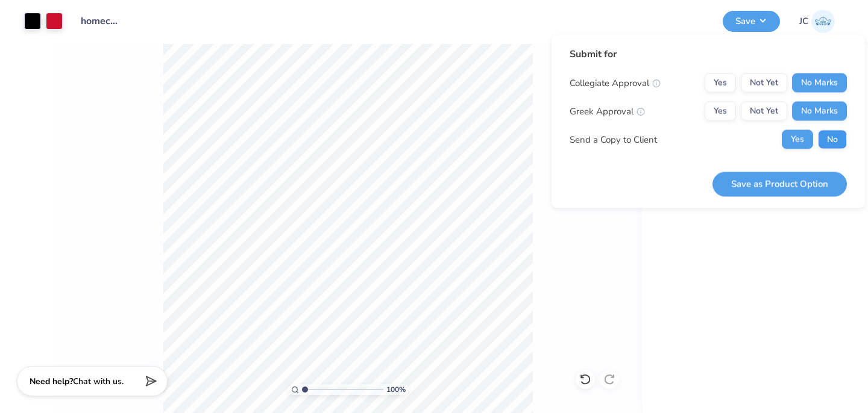 The height and width of the screenshot is (413, 868). Describe the element at coordinates (822, 21) in the screenshot. I see `img: Julia Cox` at that location.